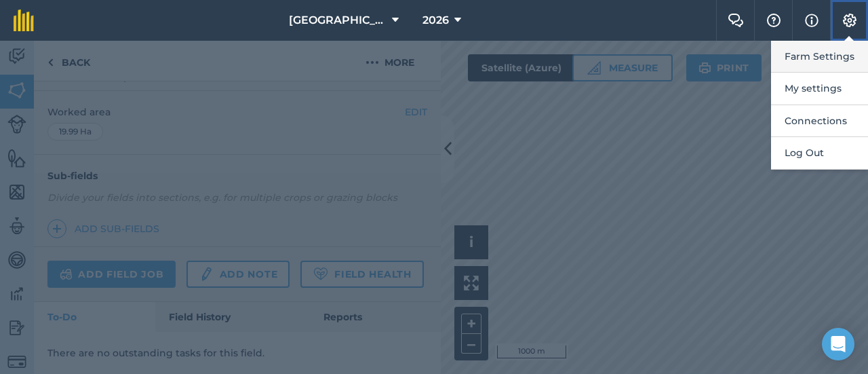  Describe the element at coordinates (850, 21) in the screenshot. I see `img: A cog icon` at that location.